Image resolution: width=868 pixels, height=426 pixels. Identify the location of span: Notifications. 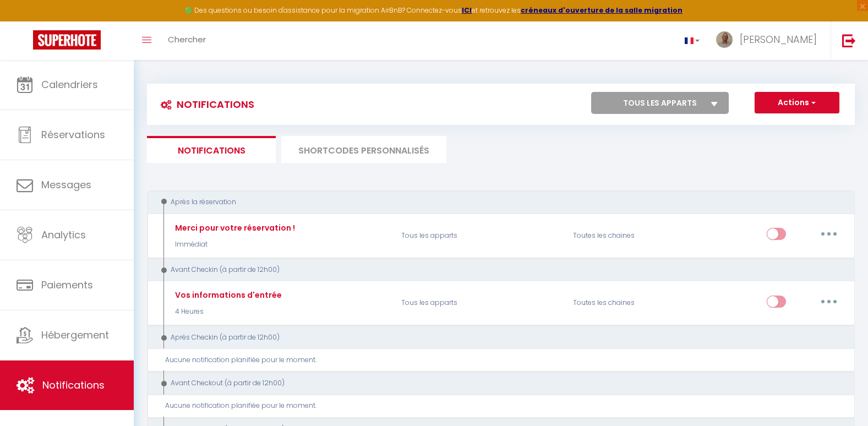
(73, 385).